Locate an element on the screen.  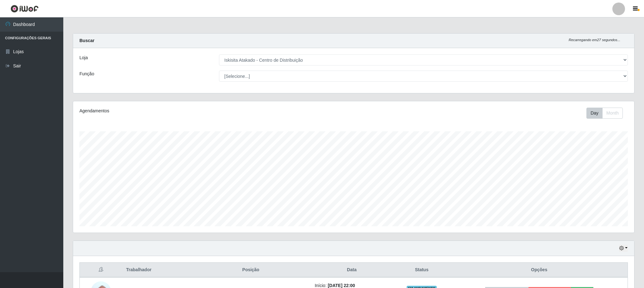
th: Data is located at coordinates (352, 270).